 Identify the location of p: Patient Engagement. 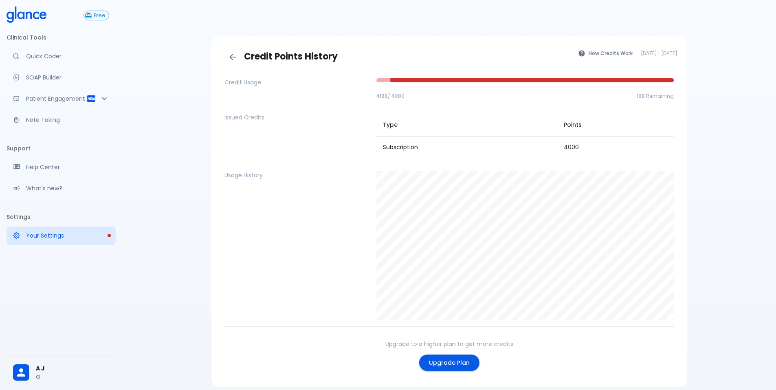
(56, 99).